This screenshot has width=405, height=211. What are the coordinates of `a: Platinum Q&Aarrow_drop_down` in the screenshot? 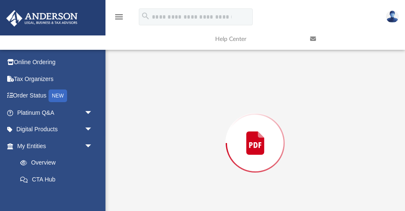 It's located at (56, 113).